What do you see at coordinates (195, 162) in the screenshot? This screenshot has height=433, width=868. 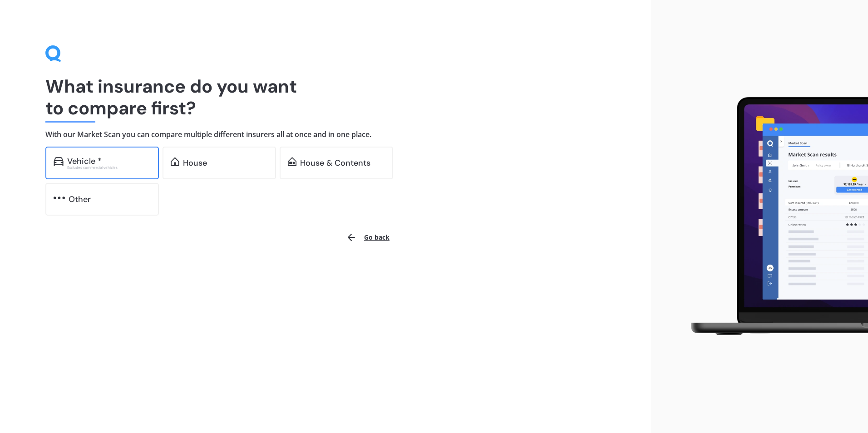 I see `div: House` at bounding box center [195, 162].